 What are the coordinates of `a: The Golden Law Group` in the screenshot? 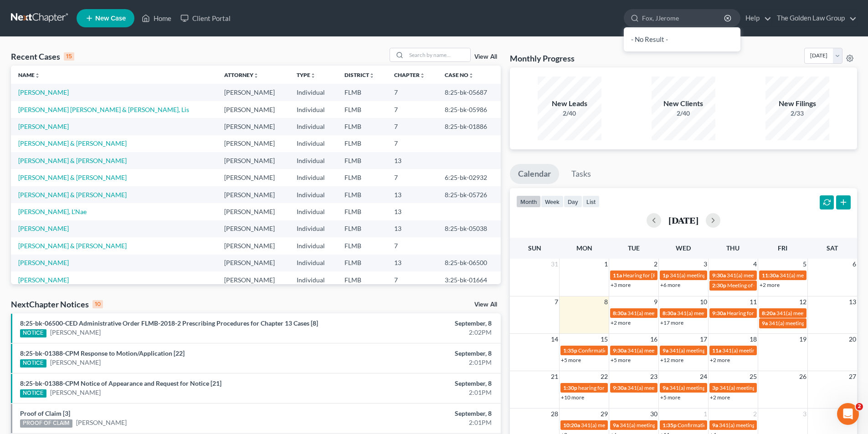 It's located at (814, 18).